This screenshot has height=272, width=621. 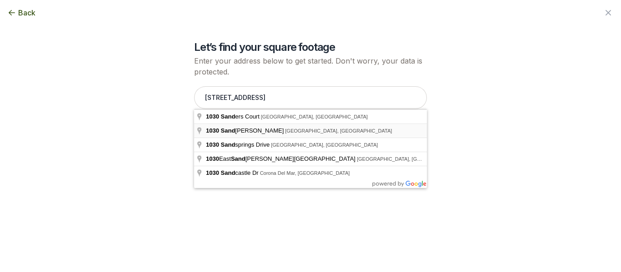 I want to click on p: Enter your address below to get started. Don't worry, your data is protected., so click(x=310, y=66).